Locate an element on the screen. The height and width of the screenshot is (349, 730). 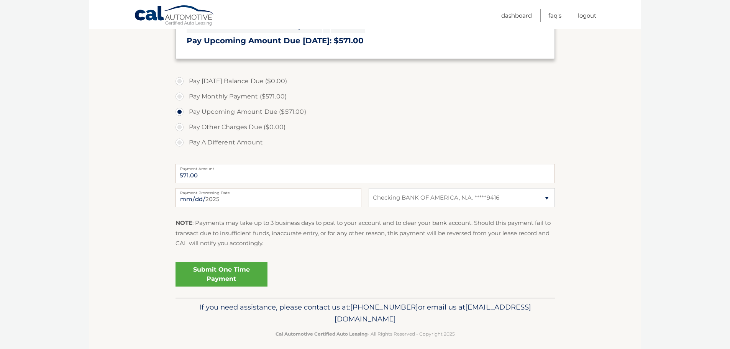
strong: NOTE is located at coordinates (184, 223).